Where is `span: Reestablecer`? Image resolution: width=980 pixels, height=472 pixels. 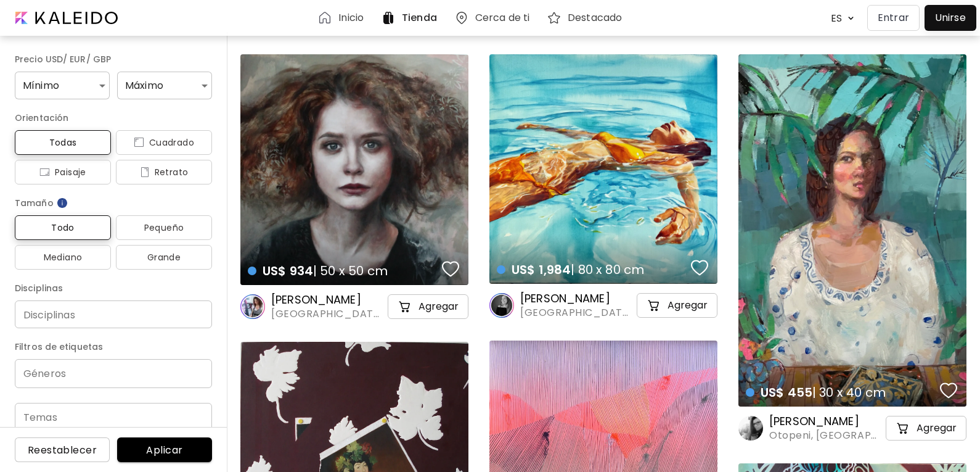
span: Reestablecer is located at coordinates (62, 450).